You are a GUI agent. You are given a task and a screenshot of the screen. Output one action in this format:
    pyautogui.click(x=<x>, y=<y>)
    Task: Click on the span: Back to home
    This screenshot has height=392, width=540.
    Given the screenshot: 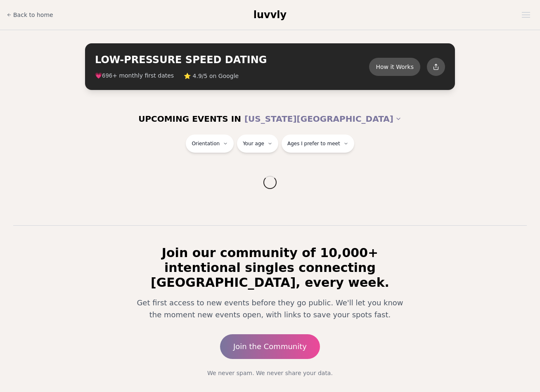 What is the action you would take?
    pyautogui.click(x=33, y=14)
    